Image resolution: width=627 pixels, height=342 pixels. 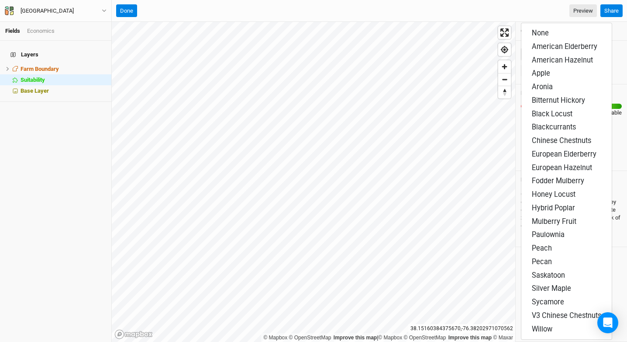 I want to click on span: Saskatoon, so click(x=549, y=275).